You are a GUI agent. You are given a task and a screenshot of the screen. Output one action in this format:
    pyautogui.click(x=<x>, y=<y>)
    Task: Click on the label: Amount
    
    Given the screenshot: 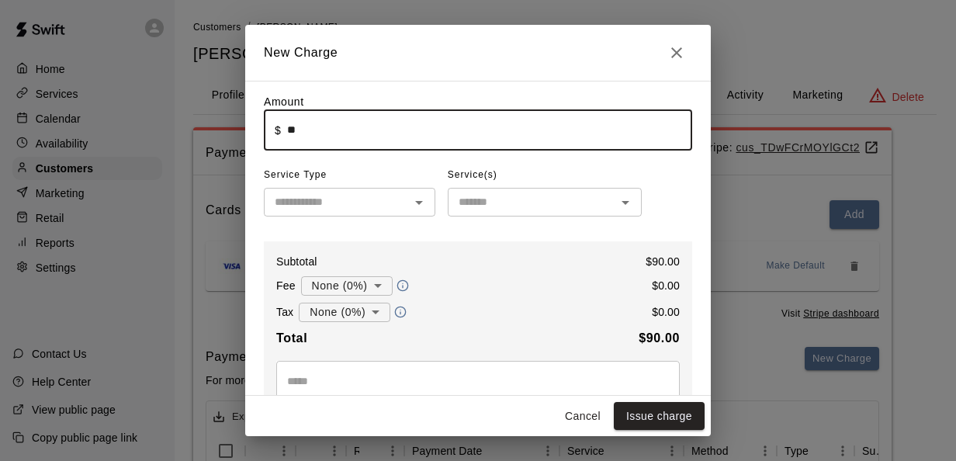 What is the action you would take?
    pyautogui.click(x=284, y=102)
    